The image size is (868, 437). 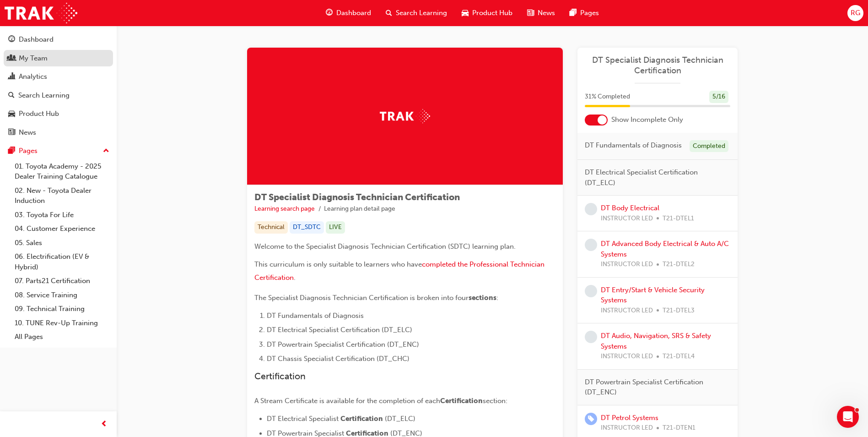 I want to click on a: DT Audio, Navigation, SRS & Safety Systems, so click(x=656, y=341).